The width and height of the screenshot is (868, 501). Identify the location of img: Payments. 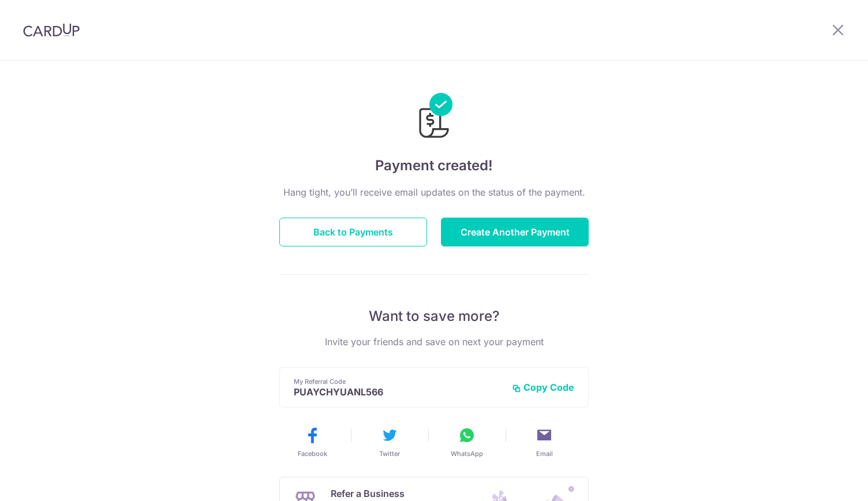
(434, 117).